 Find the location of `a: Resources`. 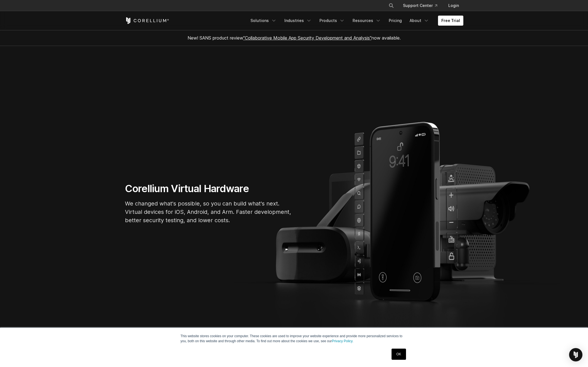

a: Resources is located at coordinates (367, 21).